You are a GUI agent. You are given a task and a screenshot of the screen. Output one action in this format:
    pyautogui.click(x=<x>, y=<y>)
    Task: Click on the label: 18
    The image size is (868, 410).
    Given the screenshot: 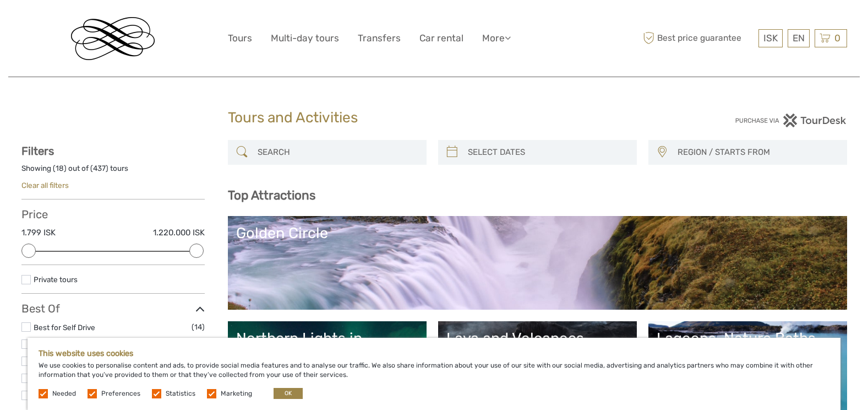 What is the action you would take?
    pyautogui.click(x=60, y=168)
    